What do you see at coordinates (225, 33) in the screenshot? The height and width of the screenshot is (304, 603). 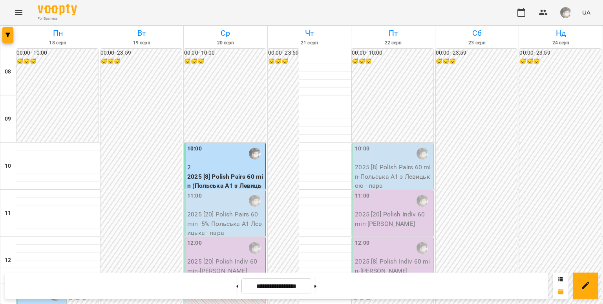 I see `h6: Ср` at bounding box center [225, 33].